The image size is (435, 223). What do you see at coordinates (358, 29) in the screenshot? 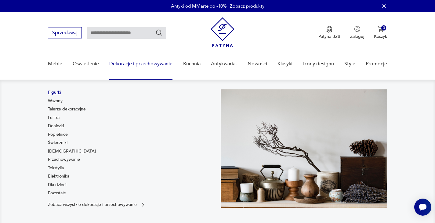
I see `img: Ikonka użytkownika` at bounding box center [358, 29].